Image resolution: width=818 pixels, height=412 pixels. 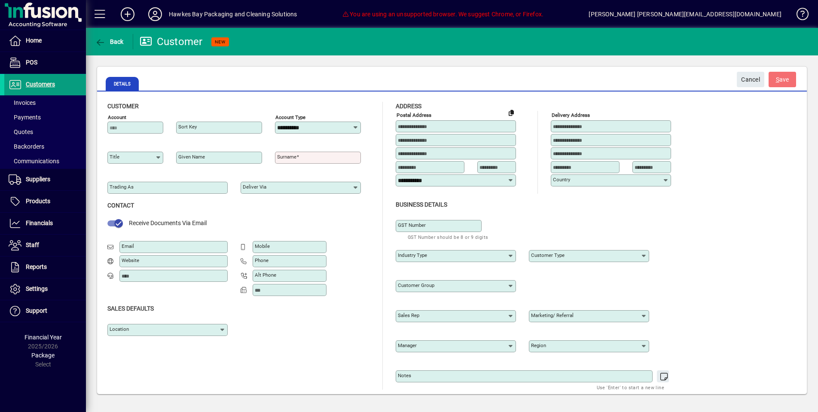 What do you see at coordinates (40, 84) in the screenshot?
I see `span: Customers` at bounding box center [40, 84].